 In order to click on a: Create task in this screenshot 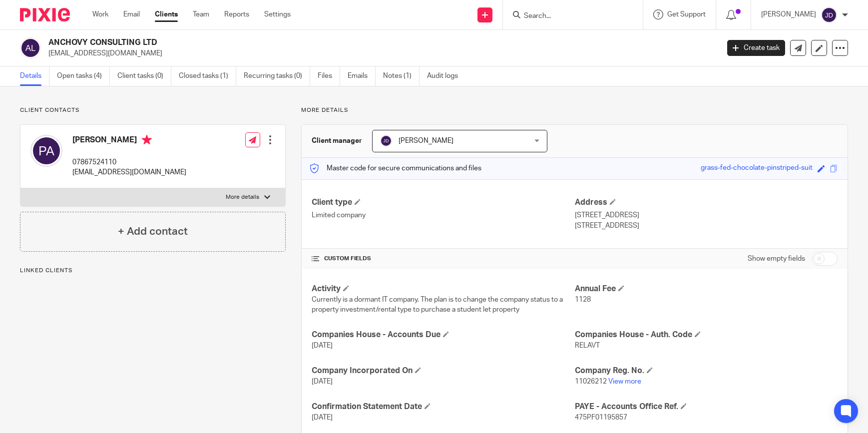, I will do `click(757, 48)`.